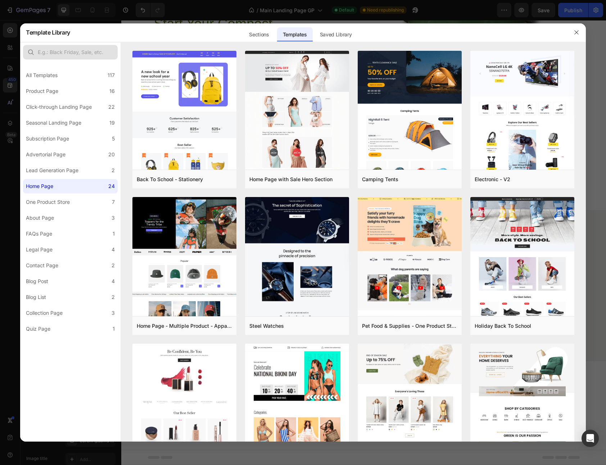  What do you see at coordinates (186, 371) in the screenshot?
I see `div: Choose templates` at bounding box center [186, 371].